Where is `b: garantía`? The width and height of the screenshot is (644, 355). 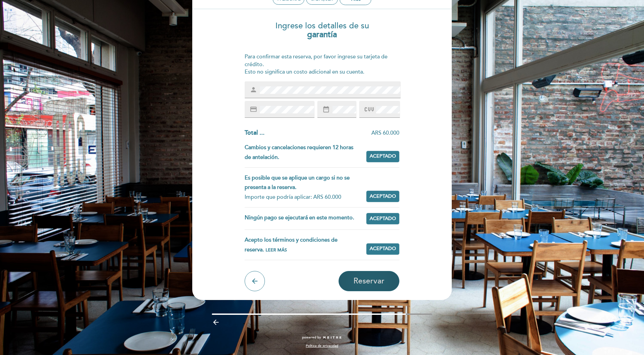 b: garantía is located at coordinates (322, 35).